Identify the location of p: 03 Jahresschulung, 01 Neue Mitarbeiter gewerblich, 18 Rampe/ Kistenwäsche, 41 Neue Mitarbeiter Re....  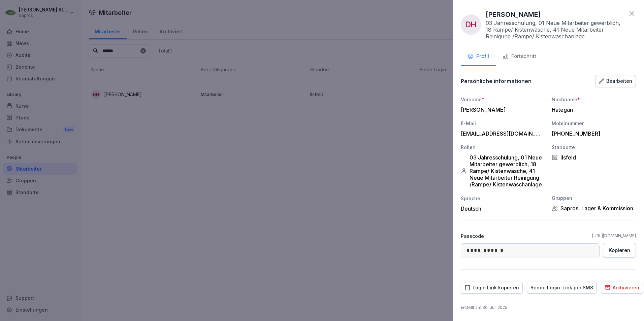
(555, 29).